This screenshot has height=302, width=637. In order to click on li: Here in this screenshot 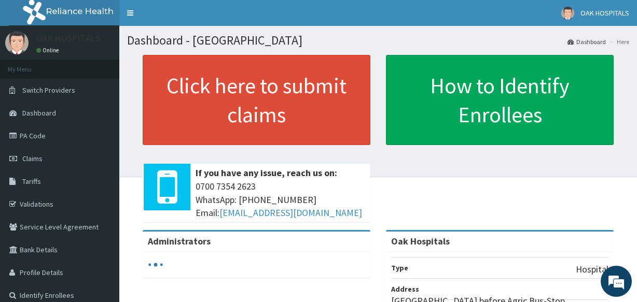, I will do `click(618, 41)`.